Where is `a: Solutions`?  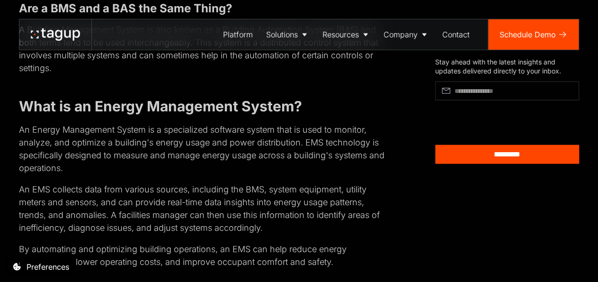 a: Solutions is located at coordinates (288, 35).